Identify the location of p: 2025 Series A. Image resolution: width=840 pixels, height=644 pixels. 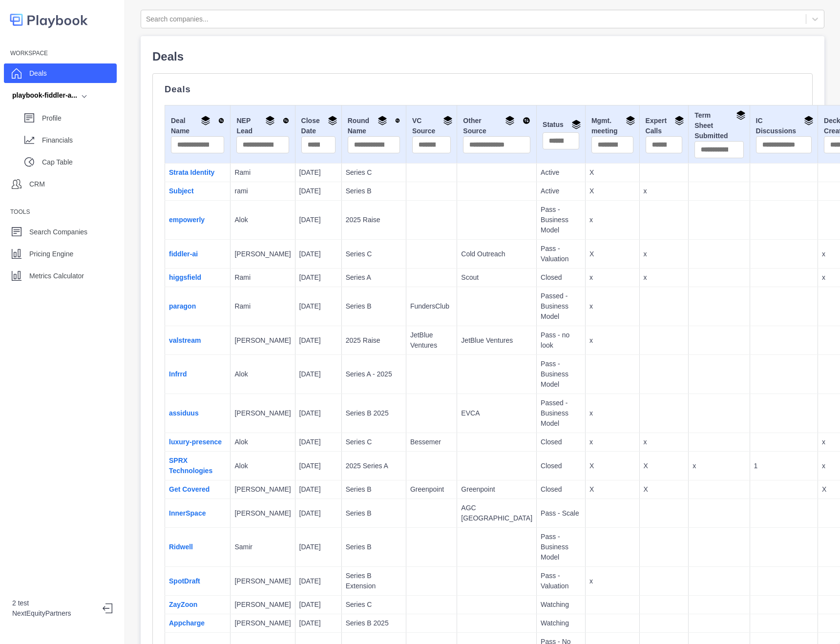
(374, 466).